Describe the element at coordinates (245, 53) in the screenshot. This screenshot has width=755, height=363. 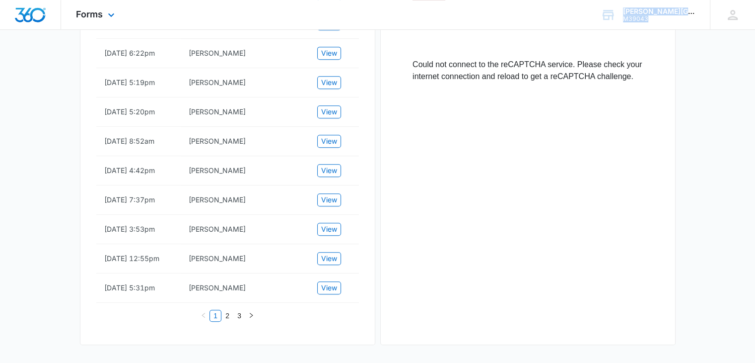
I see `td: Marquavius Thornton` at that location.